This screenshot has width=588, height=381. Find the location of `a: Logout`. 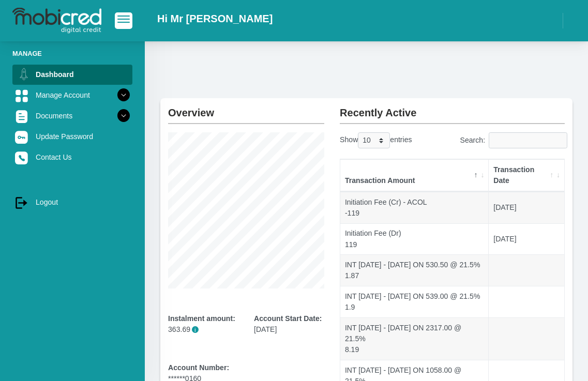

a: Logout is located at coordinates (73, 202).